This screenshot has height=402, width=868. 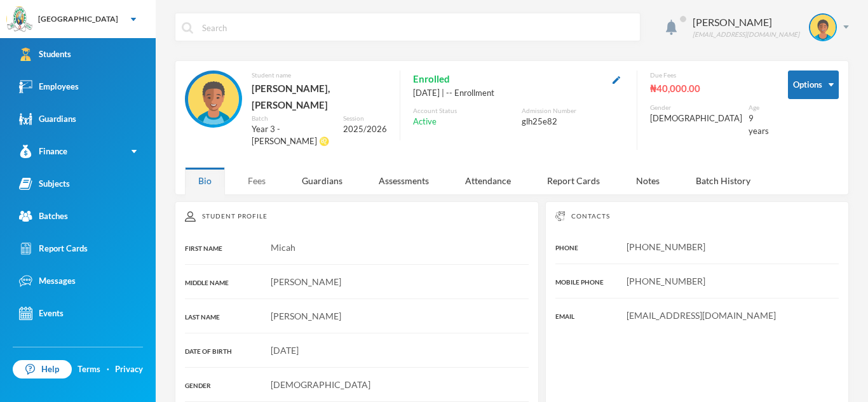 I want to click on div: Notes, so click(x=648, y=180).